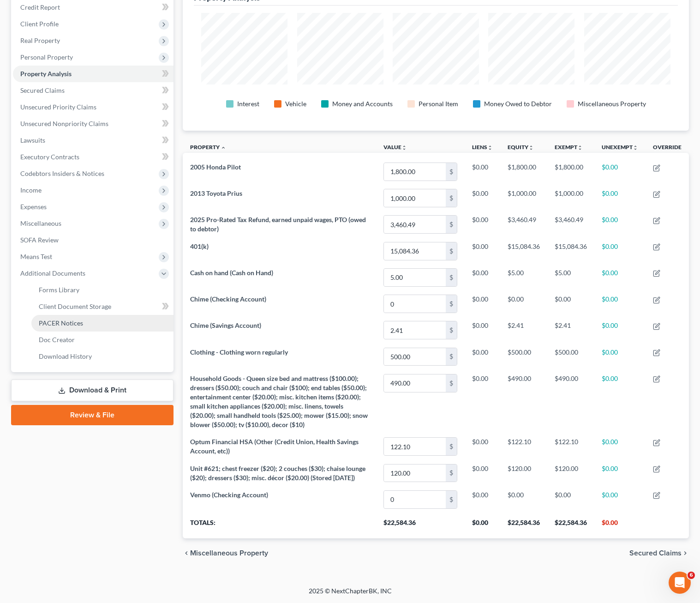 Image resolution: width=700 pixels, height=603 pixels. What do you see at coordinates (40, 7) in the screenshot?
I see `span: Credit Report` at bounding box center [40, 7].